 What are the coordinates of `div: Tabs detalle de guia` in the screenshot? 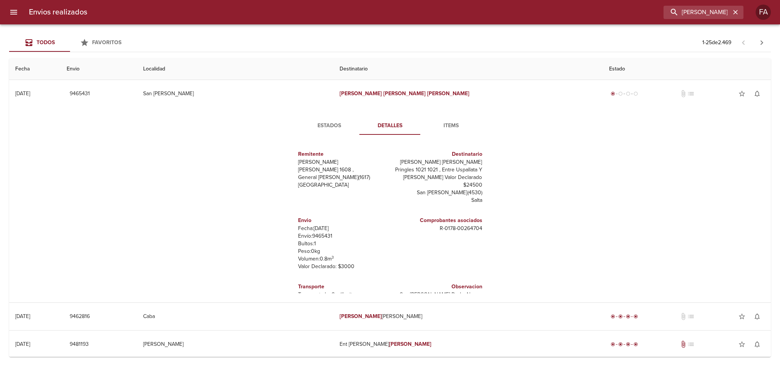 It's located at (390, 126).